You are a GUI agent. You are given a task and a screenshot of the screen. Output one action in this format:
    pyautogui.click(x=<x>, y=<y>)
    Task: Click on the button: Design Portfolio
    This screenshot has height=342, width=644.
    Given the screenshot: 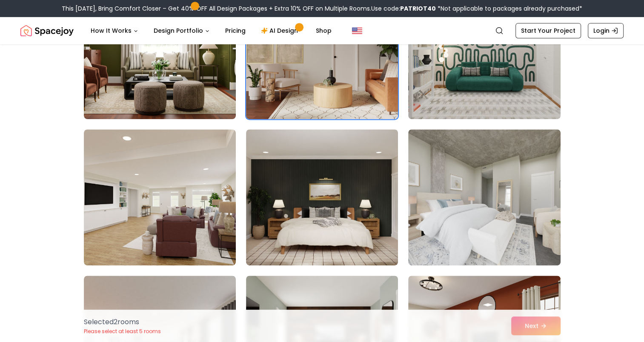 What is the action you would take?
    pyautogui.click(x=182, y=31)
    